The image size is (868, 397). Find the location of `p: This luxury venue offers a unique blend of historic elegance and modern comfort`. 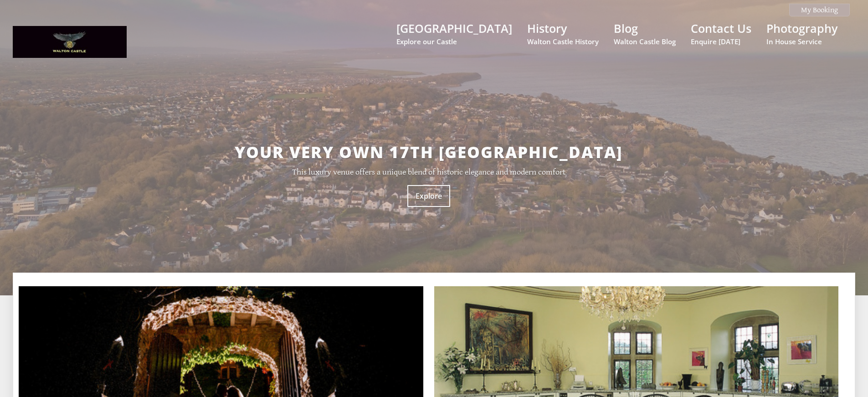

p: This luxury venue offers a unique blend of historic elegance and modern comfort is located at coordinates (429, 172).